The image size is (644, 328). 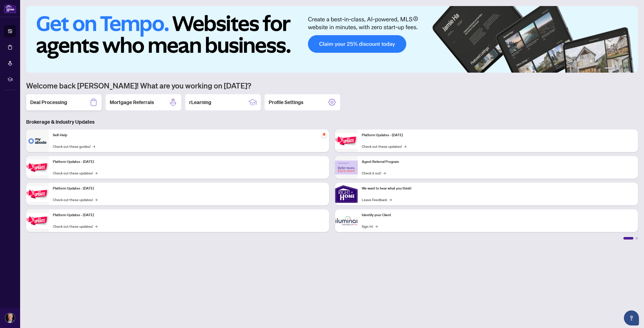 I want to click on a: Check out these guides!→, so click(x=74, y=146).